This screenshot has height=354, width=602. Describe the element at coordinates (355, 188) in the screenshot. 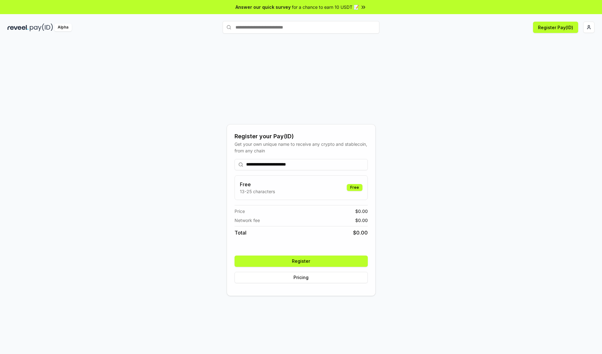

I see `div: Free` at that location.